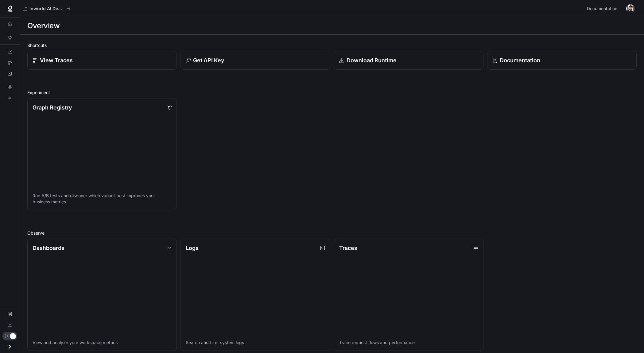 This screenshot has height=353, width=644. What do you see at coordinates (9, 346) in the screenshot?
I see `button: Open drawer` at bounding box center [9, 346].